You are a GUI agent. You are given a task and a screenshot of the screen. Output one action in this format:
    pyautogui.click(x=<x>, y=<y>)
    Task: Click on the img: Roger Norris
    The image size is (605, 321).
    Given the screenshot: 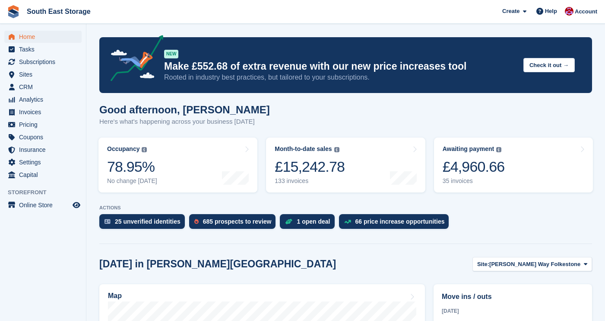 What is the action you would take?
    pyautogui.click(x=569, y=11)
    